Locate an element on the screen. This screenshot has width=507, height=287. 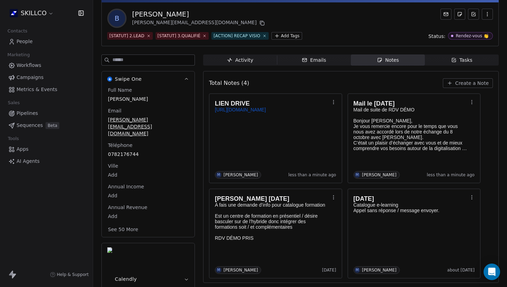
button: SKILLCO is located at coordinates (32, 13).